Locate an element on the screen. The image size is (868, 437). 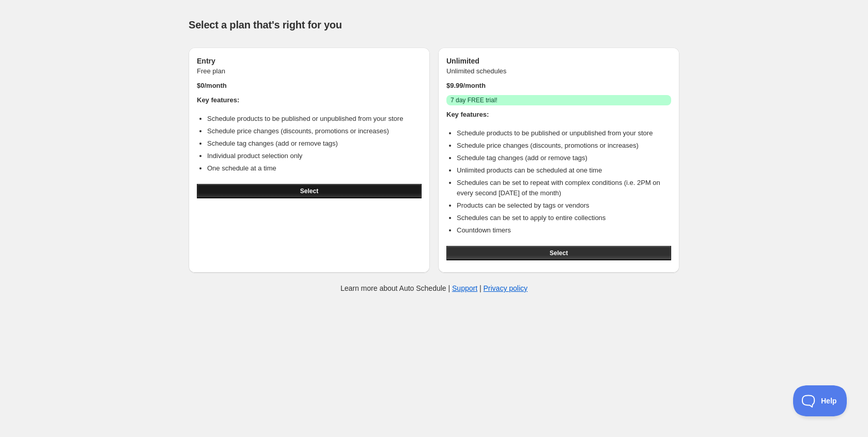
li: Unlimited products can be scheduled at one time is located at coordinates (564, 170).